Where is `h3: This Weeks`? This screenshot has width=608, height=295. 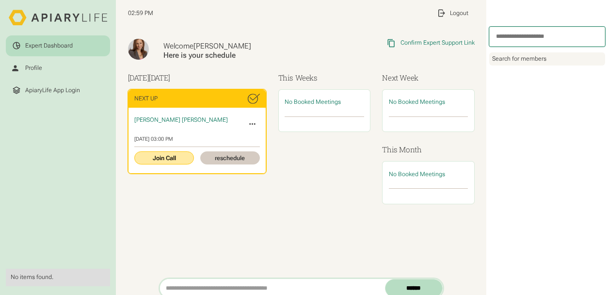 h3: This Weeks is located at coordinates (324, 78).